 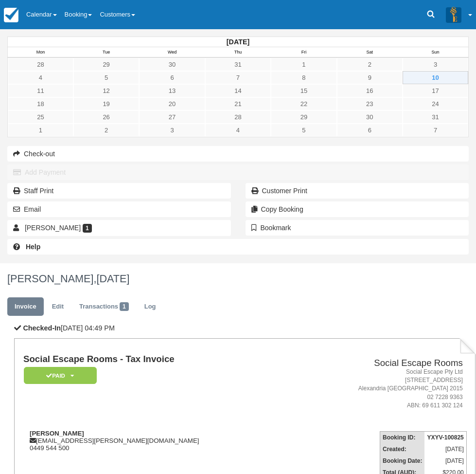 I want to click on a: Transactions1, so click(x=104, y=306).